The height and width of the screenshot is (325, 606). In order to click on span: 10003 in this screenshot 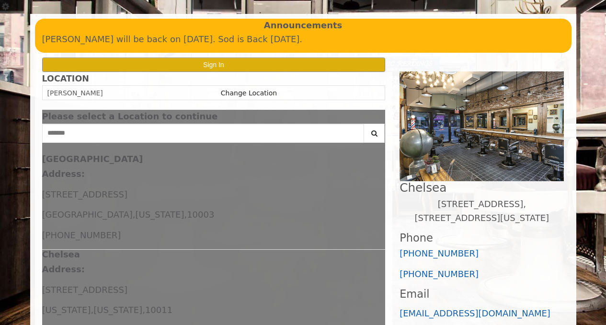, I will do `click(200, 214)`.